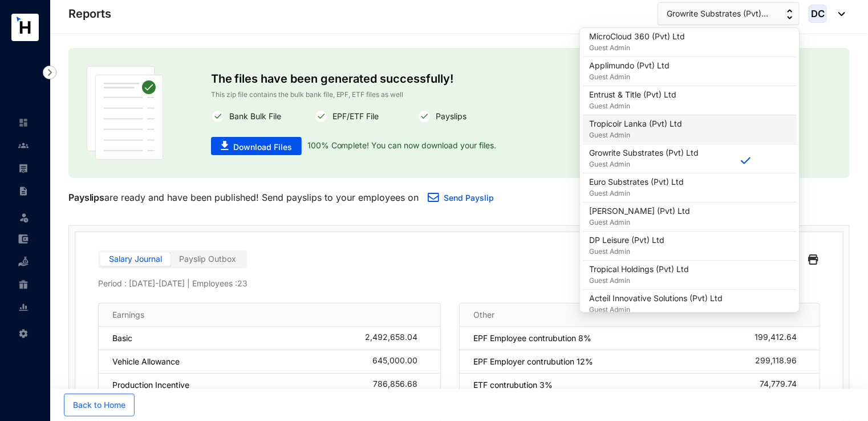 The image size is (868, 421). I want to click on img: dropdown-black.8e83cc76930a90b1a4fdb6d089b7bf3a.svg, so click(839, 13).